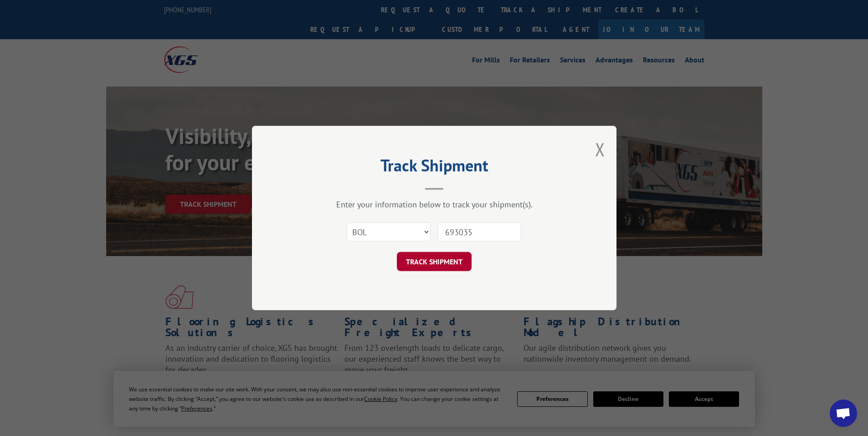 The height and width of the screenshot is (436, 868). What do you see at coordinates (434, 204) in the screenshot?
I see `div: Enter your information below to track your shipment(s).` at bounding box center [434, 204].